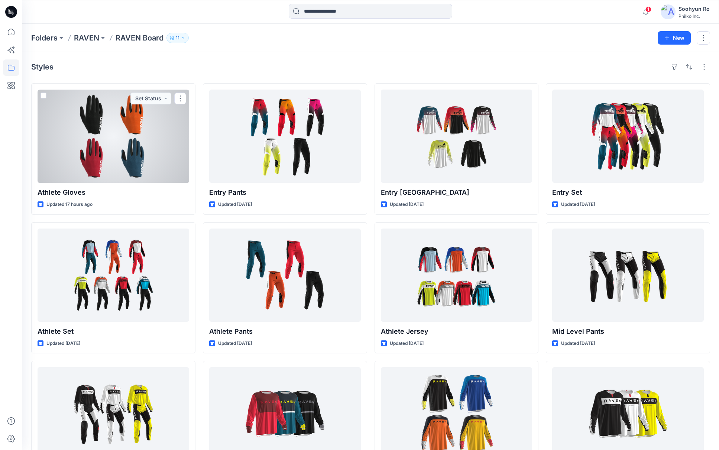 Image resolution: width=719 pixels, height=450 pixels. Describe the element at coordinates (139, 38) in the screenshot. I see `p: RAVEN Board` at that location.